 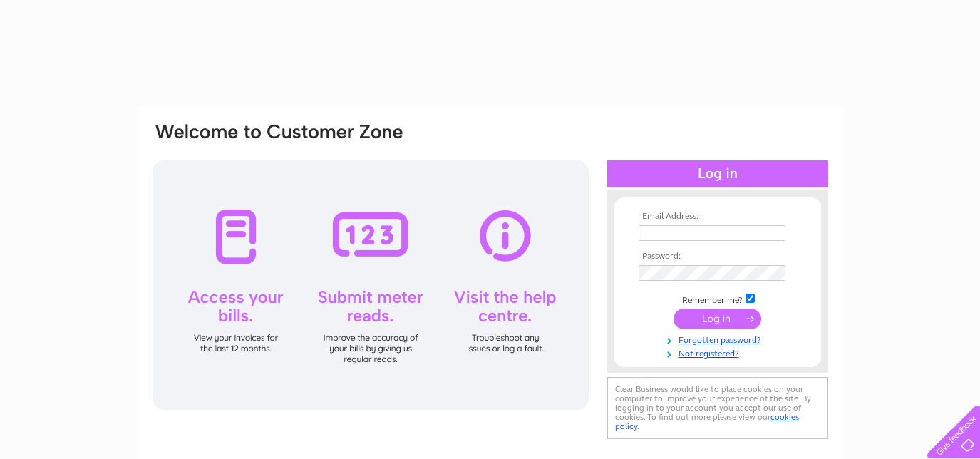 What do you see at coordinates (718, 257) in the screenshot?
I see `th: Password:` at bounding box center [718, 257].